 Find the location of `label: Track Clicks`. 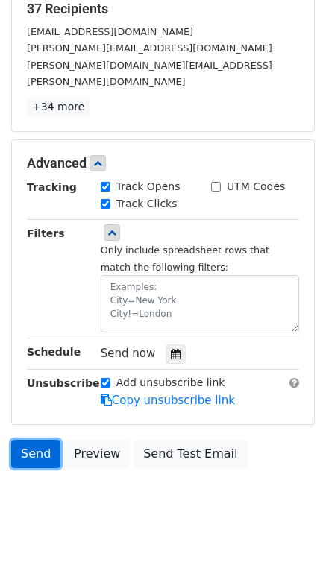

label: Track Clicks is located at coordinates (147, 203).